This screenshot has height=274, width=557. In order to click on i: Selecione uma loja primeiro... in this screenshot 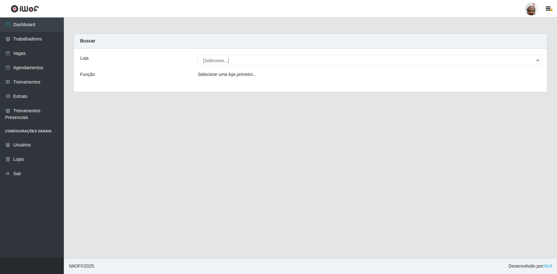, I will do `click(227, 74)`.